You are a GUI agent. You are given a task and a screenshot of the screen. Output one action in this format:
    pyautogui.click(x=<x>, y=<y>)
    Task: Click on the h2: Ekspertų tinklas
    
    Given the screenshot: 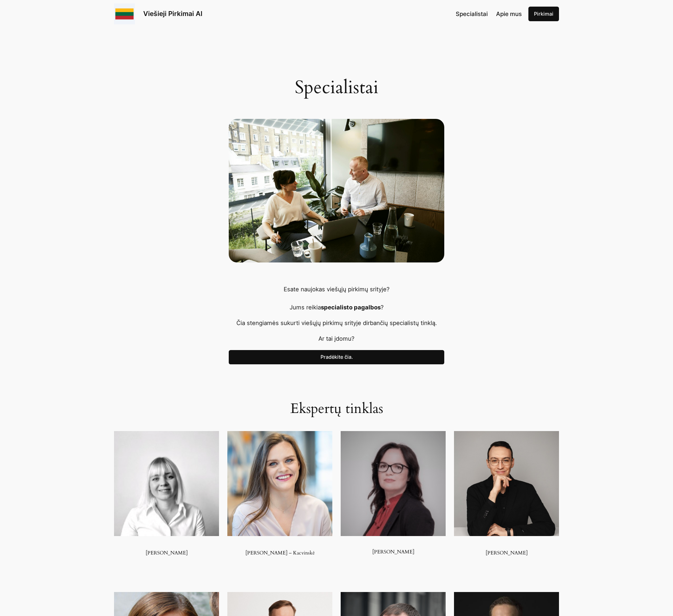 What is the action you would take?
    pyautogui.click(x=337, y=409)
    